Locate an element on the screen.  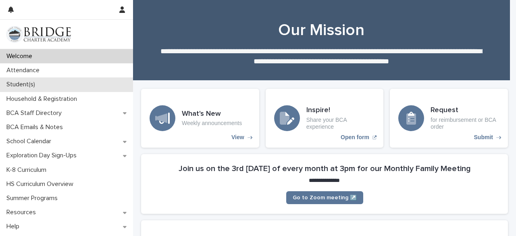
h3: Inspire! is located at coordinates (340, 110).